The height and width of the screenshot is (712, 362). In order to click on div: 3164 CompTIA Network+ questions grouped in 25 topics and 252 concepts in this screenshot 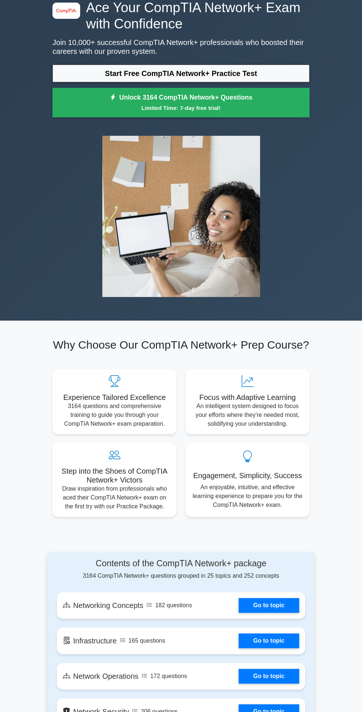, I will do `click(181, 570)`.